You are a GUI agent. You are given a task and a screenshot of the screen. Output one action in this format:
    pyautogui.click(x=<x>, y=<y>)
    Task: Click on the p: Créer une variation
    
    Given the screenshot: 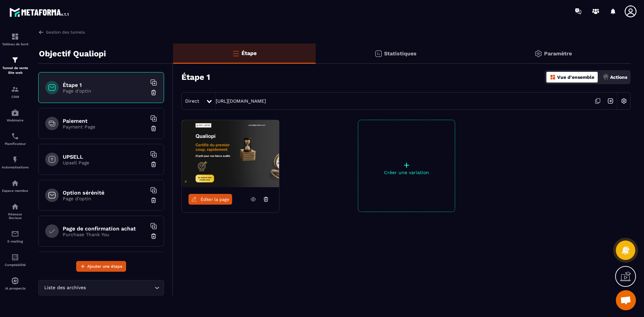 What is the action you would take?
    pyautogui.click(x=407, y=172)
    